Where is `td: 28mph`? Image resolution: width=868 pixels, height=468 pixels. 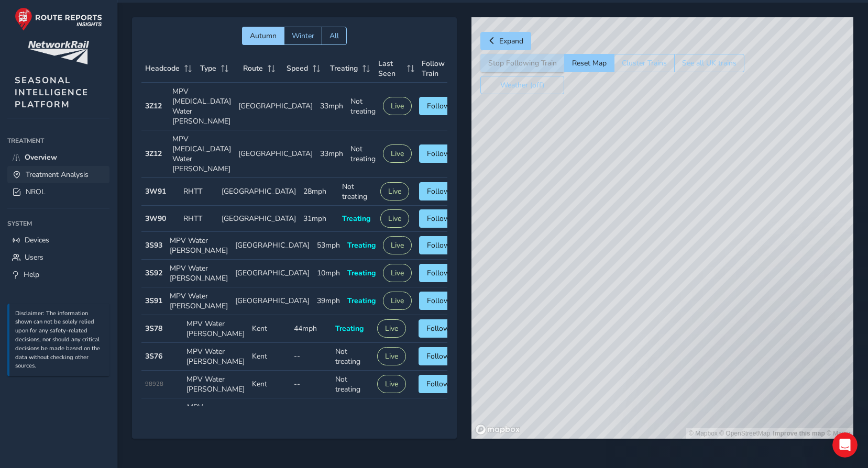
td: 28mph is located at coordinates (318, 192).